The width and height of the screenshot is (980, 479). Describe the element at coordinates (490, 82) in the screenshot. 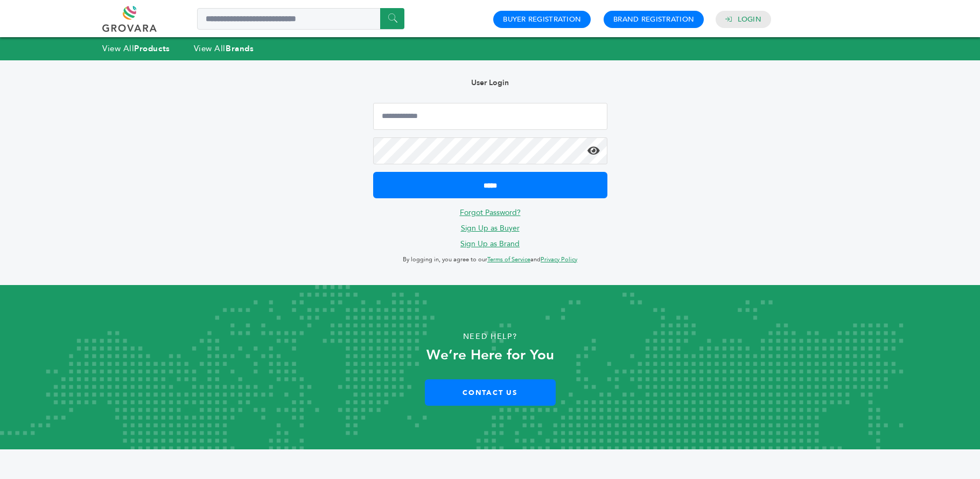

I see `b: User Login` at that location.